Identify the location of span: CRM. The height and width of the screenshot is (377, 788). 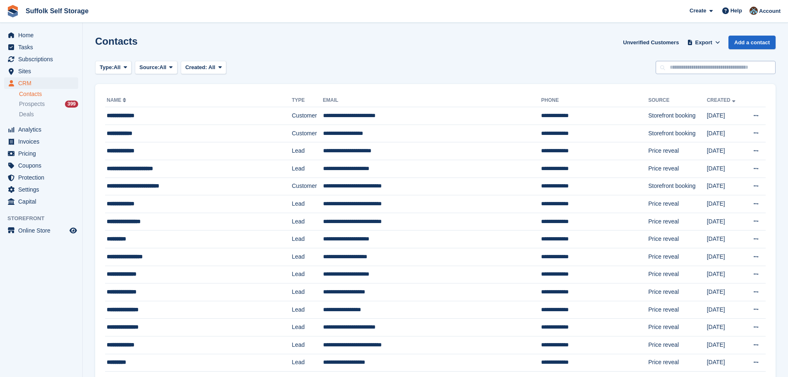
(43, 83).